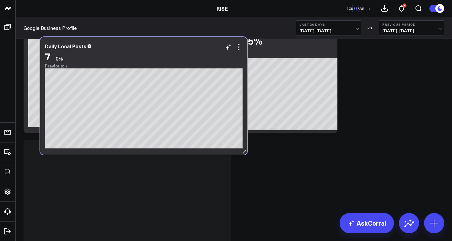  Describe the element at coordinates (50, 28) in the screenshot. I see `a: Google Business Profile` at that location.